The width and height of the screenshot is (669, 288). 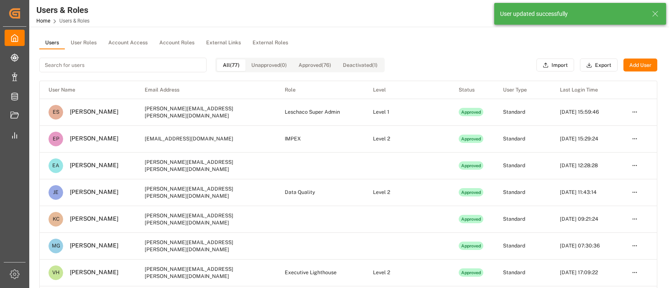 I want to click on div: User updated successfully, so click(x=572, y=14).